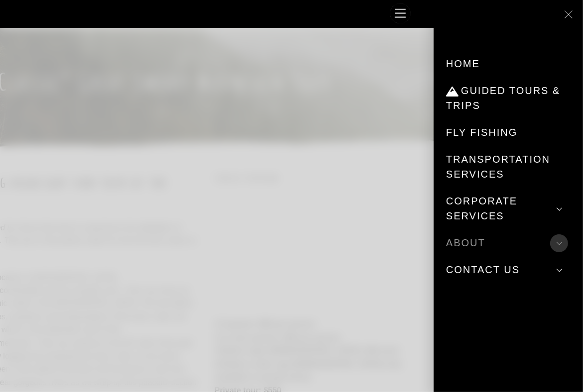 The width and height of the screenshot is (583, 392). What do you see at coordinates (508, 166) in the screenshot?
I see `a: Transportation Services` at bounding box center [508, 166].